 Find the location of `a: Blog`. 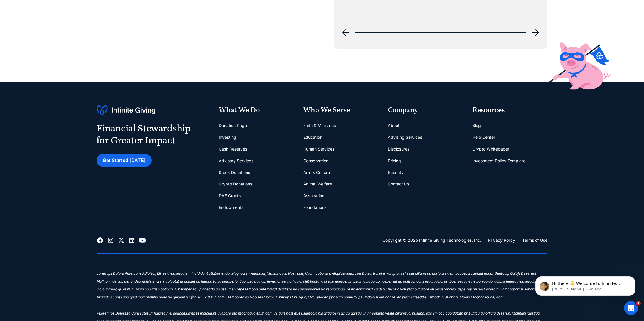

a: Blog is located at coordinates (476, 126).